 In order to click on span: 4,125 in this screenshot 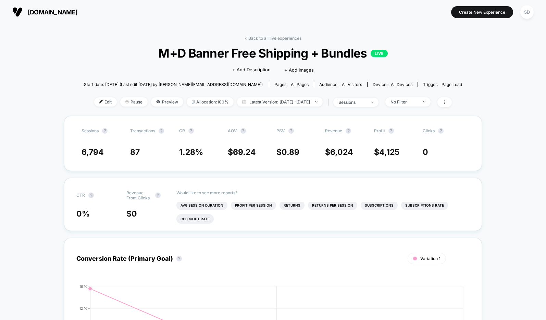, I will do `click(389, 152)`.